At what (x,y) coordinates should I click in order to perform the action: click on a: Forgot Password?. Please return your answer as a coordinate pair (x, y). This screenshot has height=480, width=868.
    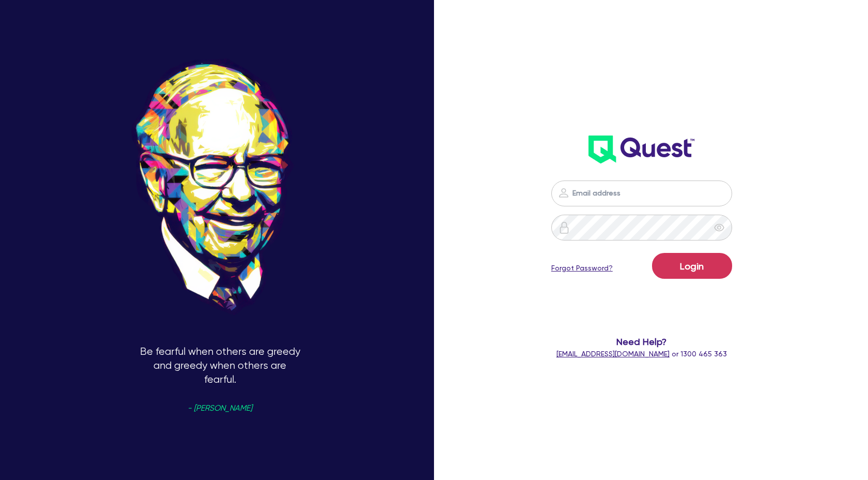
    Looking at the image, I should click on (582, 268).